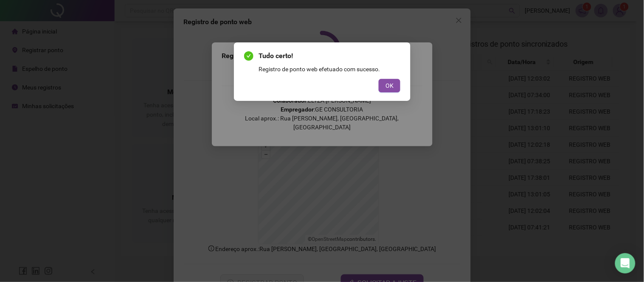 The image size is (644, 282). What do you see at coordinates (329, 69) in the screenshot?
I see `div: Registro de ponto web efetuado com sucesso.` at bounding box center [329, 69].